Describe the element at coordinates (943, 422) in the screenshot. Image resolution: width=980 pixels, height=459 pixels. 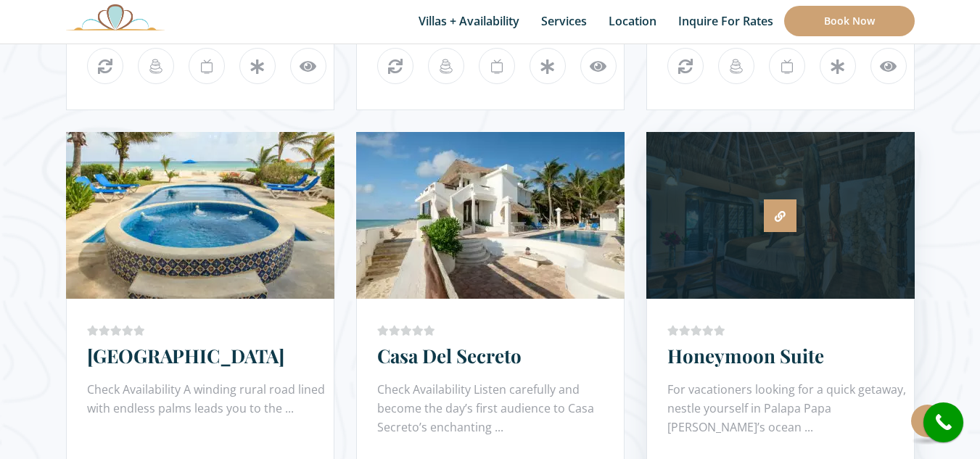
I see `a: call` at that location.